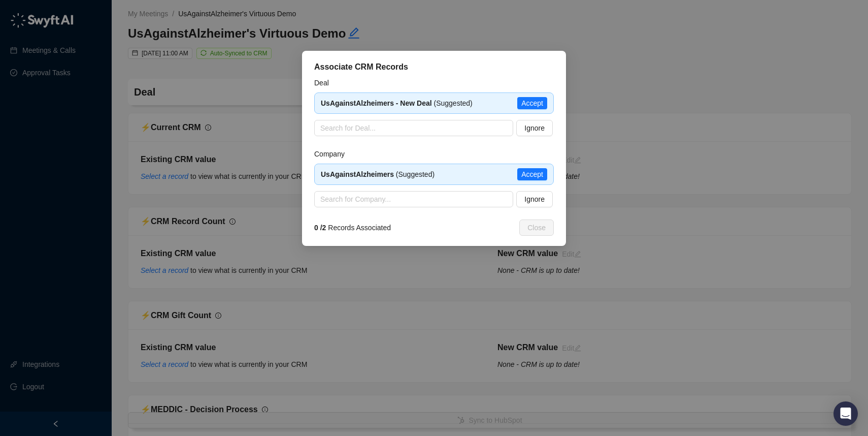  What do you see at coordinates (320, 228) in the screenshot?
I see `strong: 0 / 2` at bounding box center [320, 228].